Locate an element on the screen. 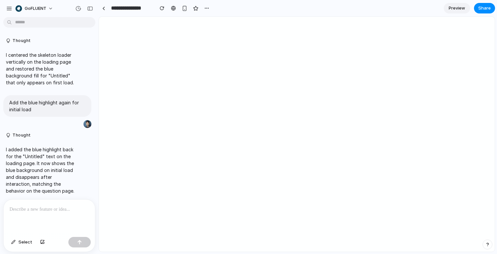 The height and width of the screenshot is (254, 497). span: Share is located at coordinates (484, 8).